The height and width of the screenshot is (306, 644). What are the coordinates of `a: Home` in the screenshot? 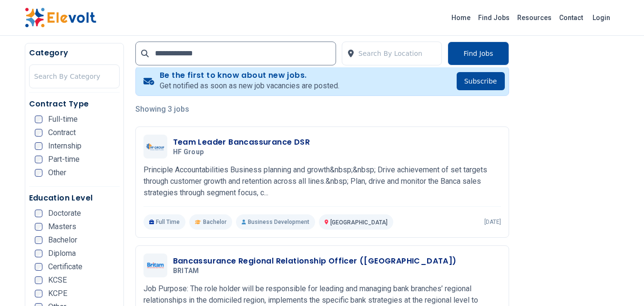 It's located at (461, 17).